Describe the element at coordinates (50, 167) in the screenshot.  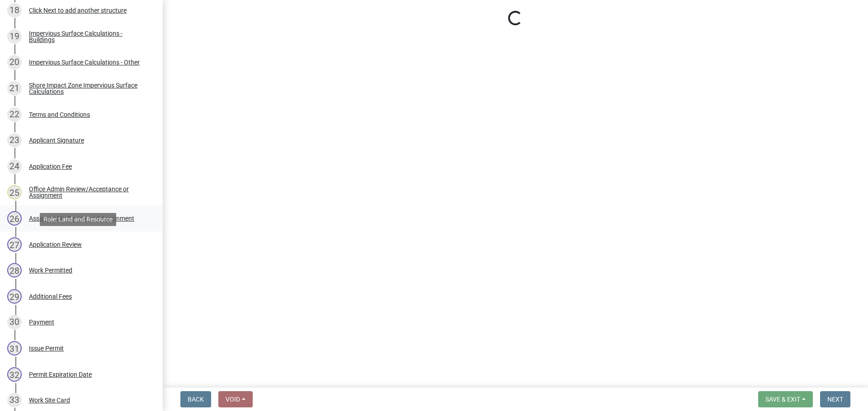
I see `div: Application Fee` at that location.